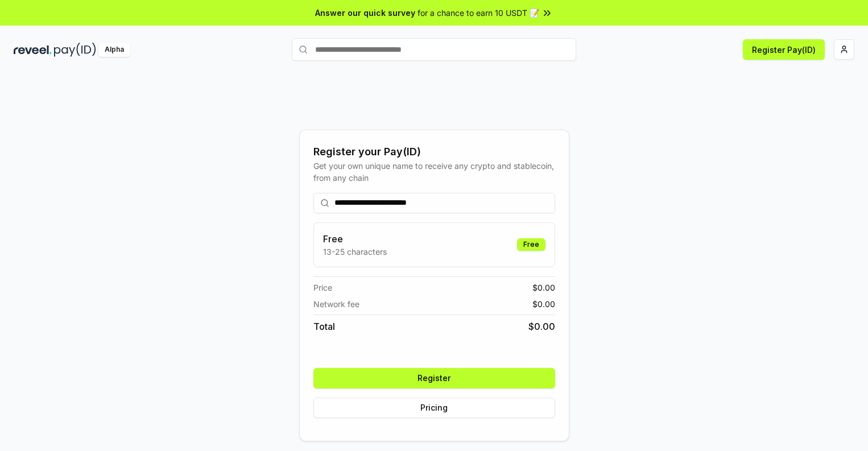 This screenshot has height=451, width=868. I want to click on h3: Free, so click(355, 239).